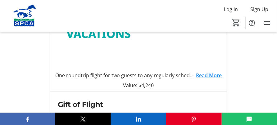  Describe the element at coordinates (83, 119) in the screenshot. I see `button: X` at that location.